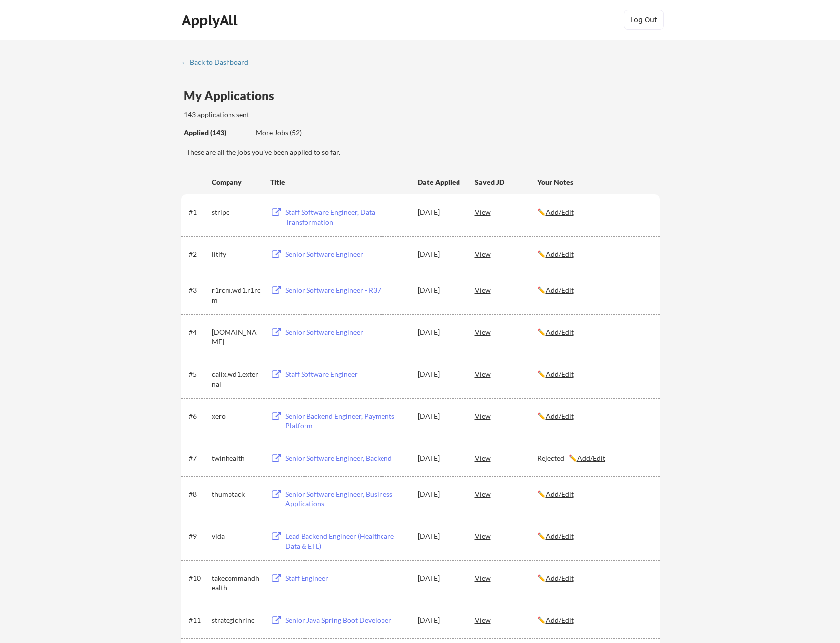  Describe the element at coordinates (211, 20) in the screenshot. I see `div: ApplyAll` at that location.